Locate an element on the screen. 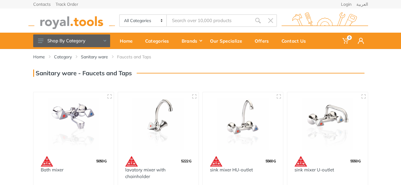  span: 5222 G is located at coordinates (186, 160).